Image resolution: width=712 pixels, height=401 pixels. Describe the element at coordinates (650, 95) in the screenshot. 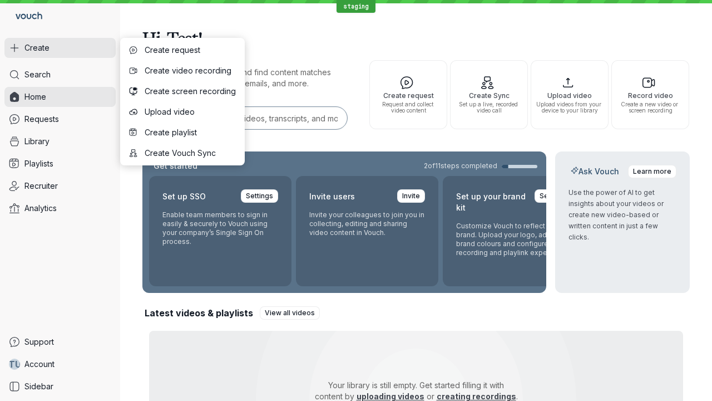

I see `span: Record video` at that location.